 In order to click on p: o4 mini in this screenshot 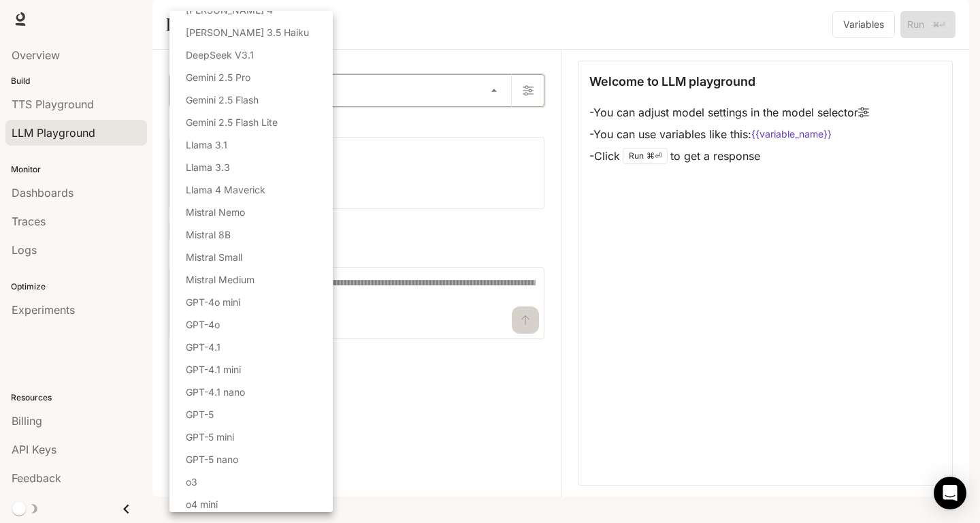, I will do `click(201, 504)`.